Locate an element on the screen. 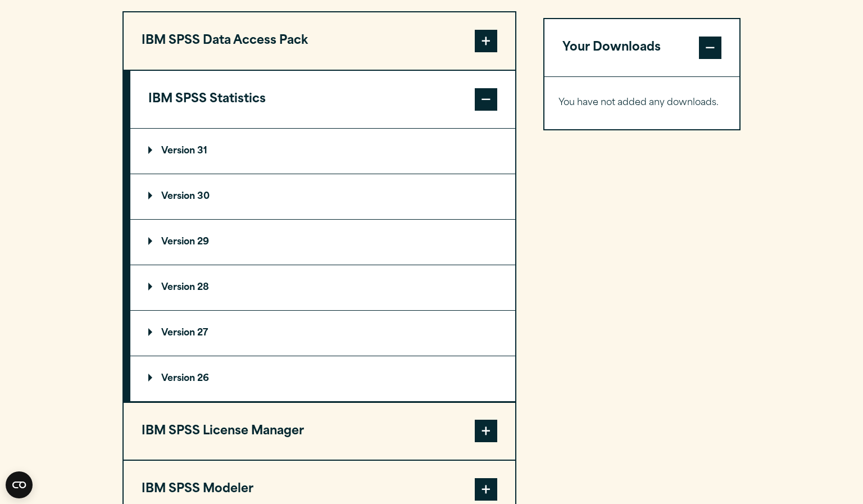 The image size is (863, 504). p: Version 26 is located at coordinates (179, 379).